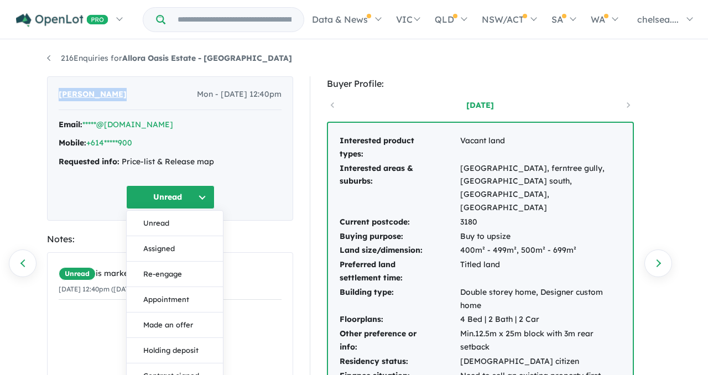  I want to click on td: Buying purpose:, so click(399, 237).